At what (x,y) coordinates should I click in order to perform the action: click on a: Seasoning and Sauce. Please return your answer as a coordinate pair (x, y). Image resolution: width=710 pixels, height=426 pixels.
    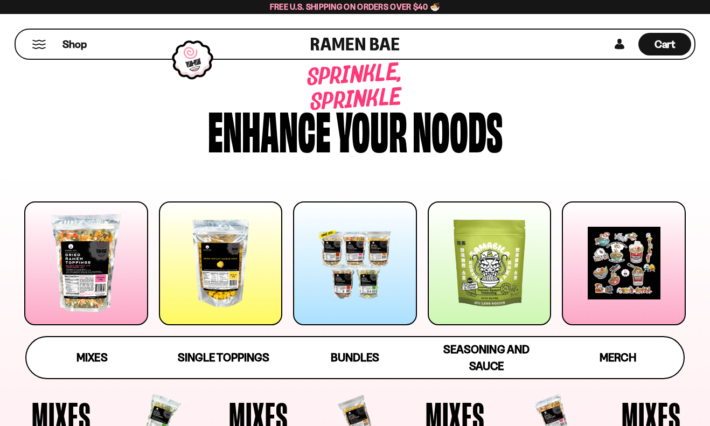
    Looking at the image, I should click on (486, 358).